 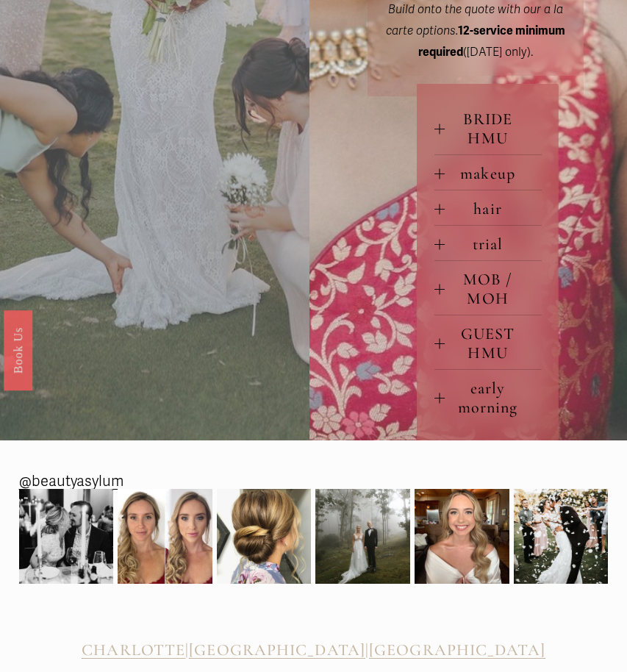 I want to click on span: BRIDE HMU, so click(x=493, y=128).